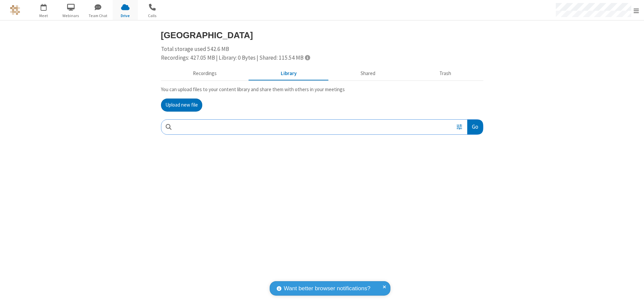 The height and width of the screenshot is (307, 644). Describe the element at coordinates (368, 74) in the screenshot. I see `button: Shared during meetings` at that location.